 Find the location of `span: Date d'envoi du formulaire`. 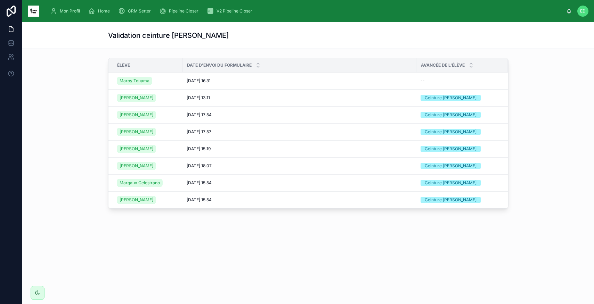

span: Date d'envoi du formulaire is located at coordinates (219, 65).